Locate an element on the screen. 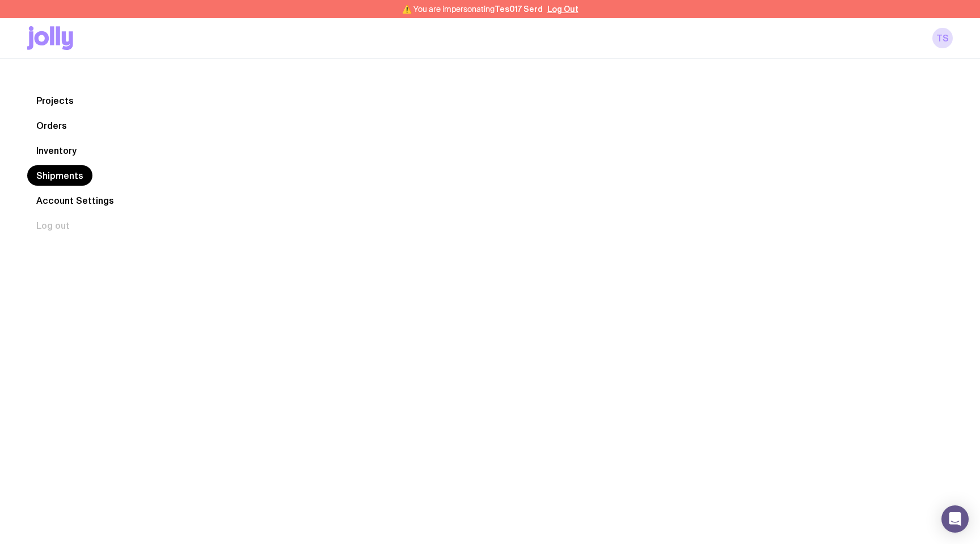 Image resolution: width=980 pixels, height=544 pixels. a: Account Settings is located at coordinates (75, 200).